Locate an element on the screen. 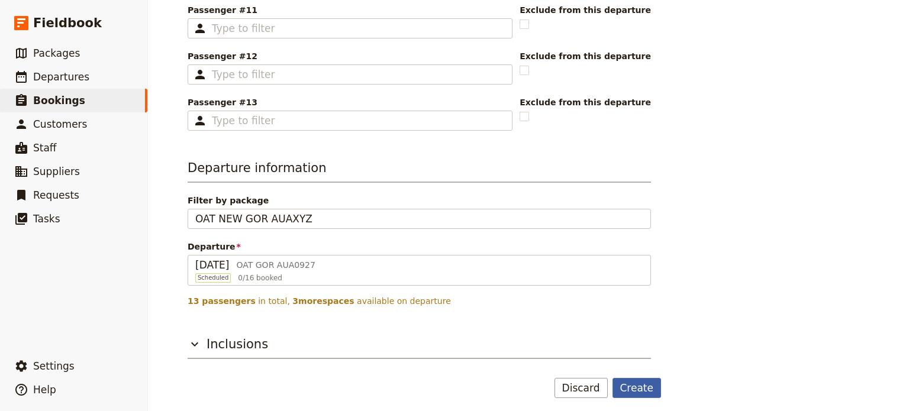 The image size is (909, 411). span: Departure is located at coordinates (419, 247).